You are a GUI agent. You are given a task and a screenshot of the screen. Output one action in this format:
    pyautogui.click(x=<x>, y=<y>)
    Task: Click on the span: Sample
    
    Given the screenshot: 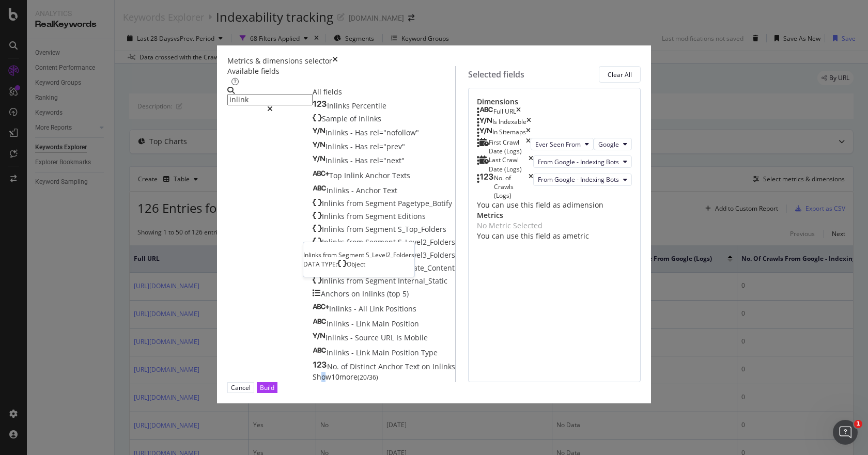 What is the action you would take?
    pyautogui.click(x=336, y=118)
    